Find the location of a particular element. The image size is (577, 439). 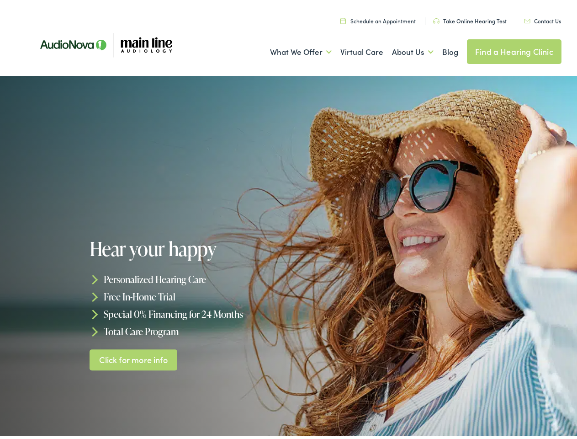

a: Virtual Care is located at coordinates (362, 49).